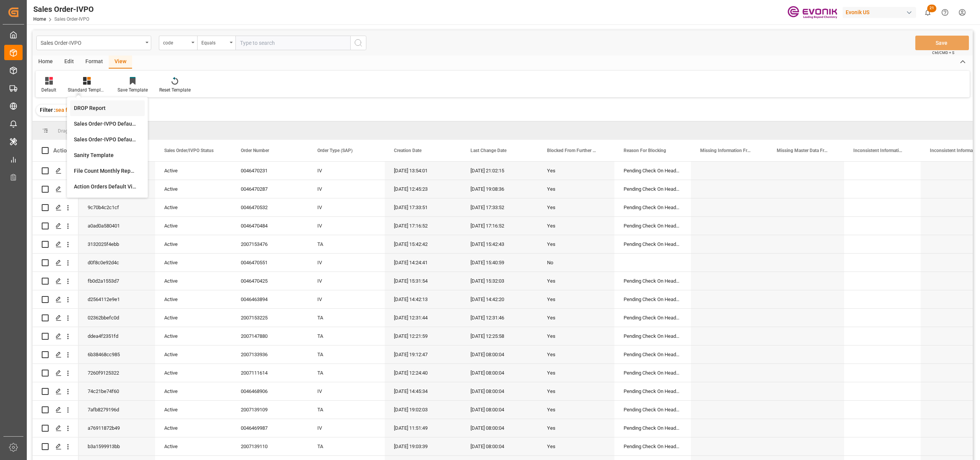 The width and height of the screenshot is (980, 460). What do you see at coordinates (293, 43) in the screenshot?
I see `input: Type to search` at bounding box center [293, 43].